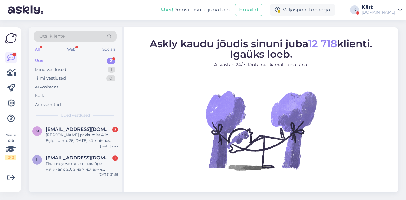 Image resolution: width=406 pixels, height=200 pixels. What do you see at coordinates (111, 78) in the screenshot?
I see `div: 0` at bounding box center [111, 78].